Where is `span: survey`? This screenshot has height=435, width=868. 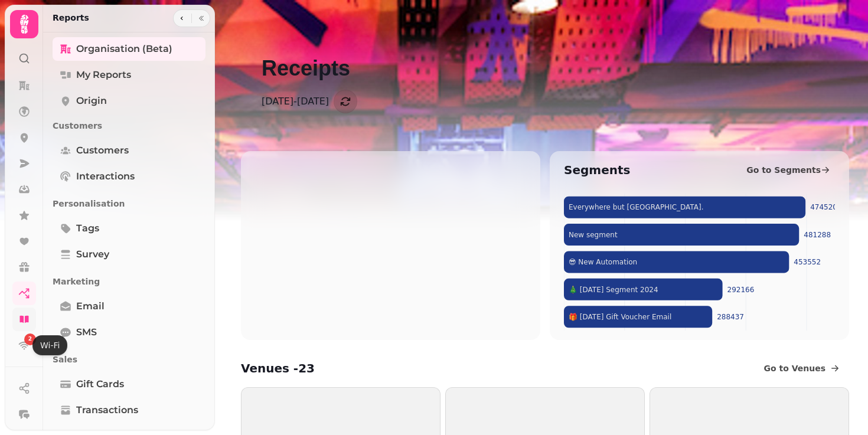
span: survey is located at coordinates (93, 254).